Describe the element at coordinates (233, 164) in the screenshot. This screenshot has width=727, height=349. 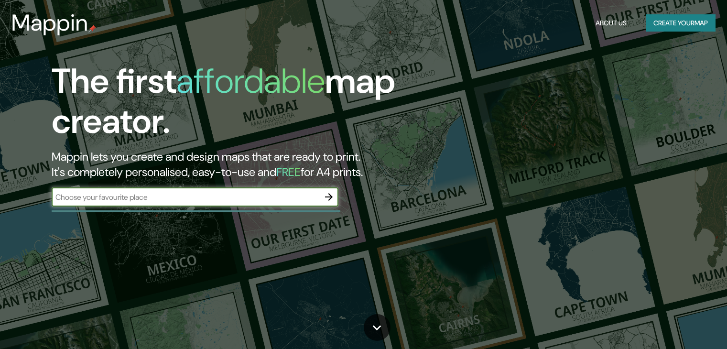
I see `h2: Mappin lets you create and design maps that are ready to print. It's completely personalised, eas...` at that location.